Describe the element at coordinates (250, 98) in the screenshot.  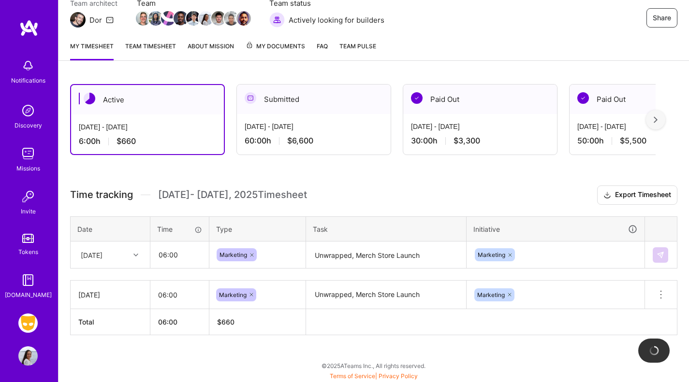
I see `img: Submitted` at that location.